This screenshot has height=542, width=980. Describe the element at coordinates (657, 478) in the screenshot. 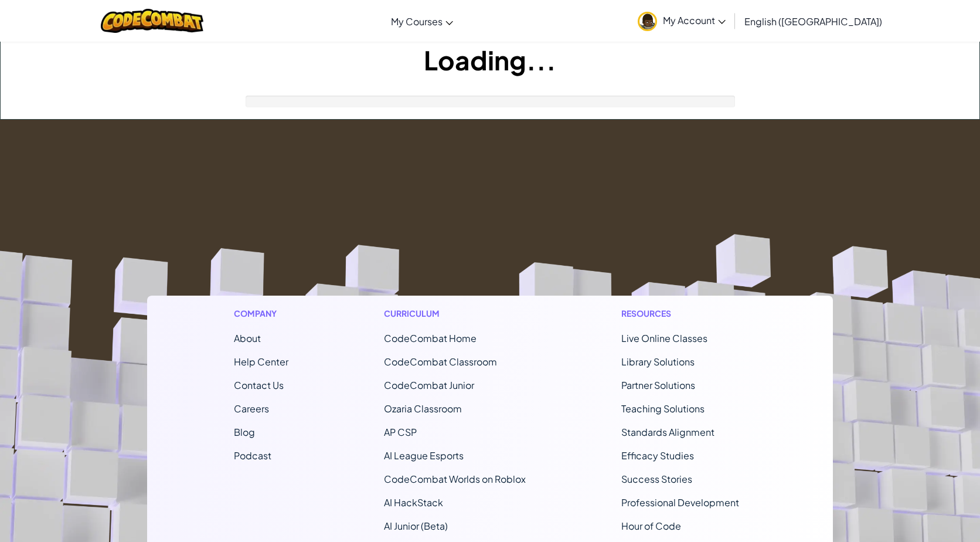

I see `a: Success Stories` at that location.